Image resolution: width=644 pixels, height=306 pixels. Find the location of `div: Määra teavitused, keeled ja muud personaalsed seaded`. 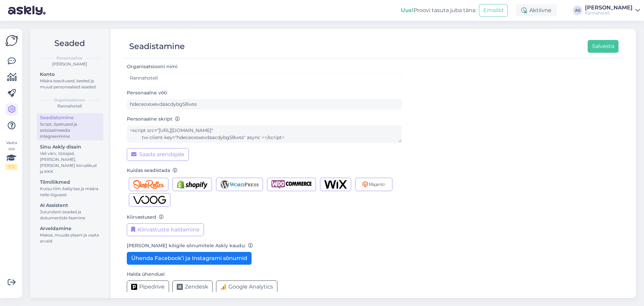

div: Määra teavitused, keeled ja muud personaalsed seaded is located at coordinates (70, 84).